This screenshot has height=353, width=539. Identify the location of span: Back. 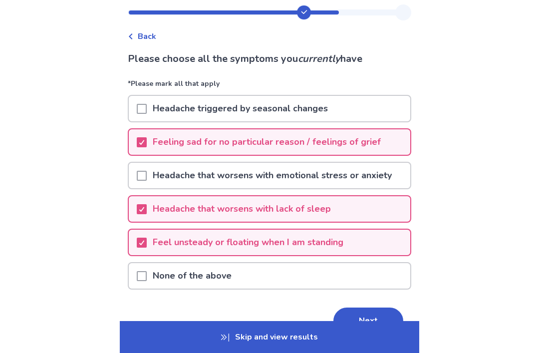
(147, 36).